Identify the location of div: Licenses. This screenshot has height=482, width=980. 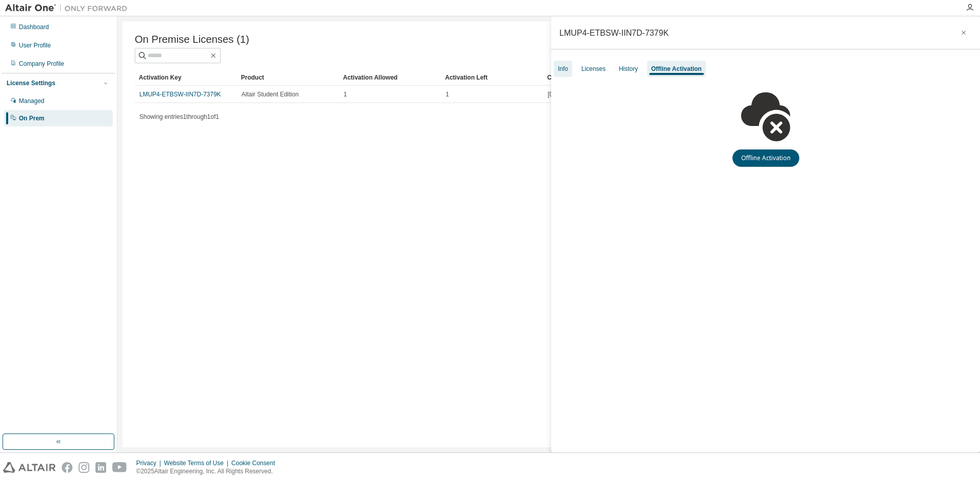
(593, 69).